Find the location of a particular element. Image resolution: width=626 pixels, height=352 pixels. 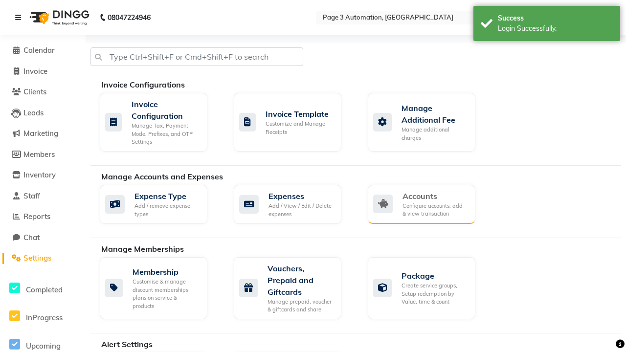

a: Marketing is located at coordinates (43, 133).